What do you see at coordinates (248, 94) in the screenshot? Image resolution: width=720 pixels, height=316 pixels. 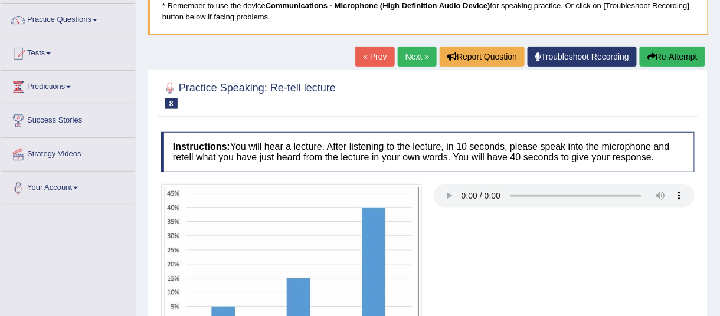 I see `h2: Practice Speaking: Re-tell lecture` at bounding box center [248, 94].